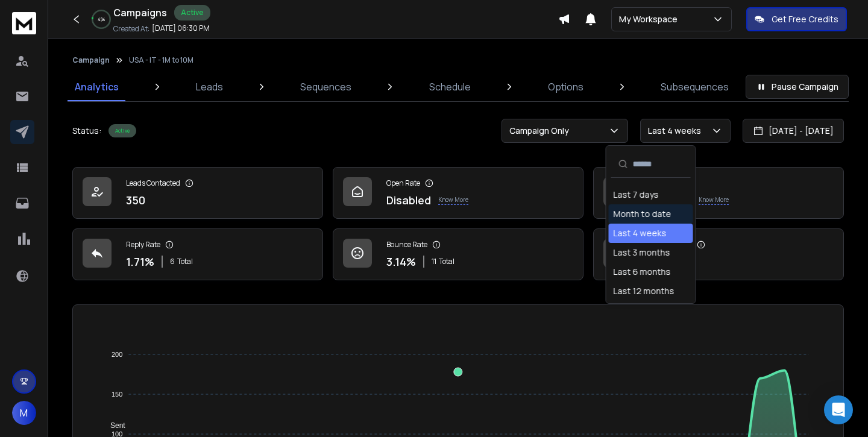 This screenshot has height=437, width=868. What do you see at coordinates (434, 261) in the screenshot?
I see `span: 11` at bounding box center [434, 261].